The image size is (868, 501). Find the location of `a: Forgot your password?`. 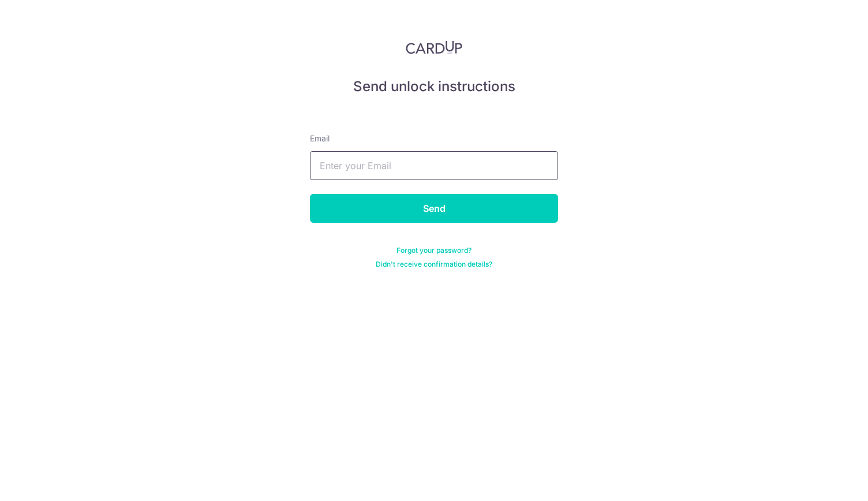

a: Forgot your password? is located at coordinates (434, 250).